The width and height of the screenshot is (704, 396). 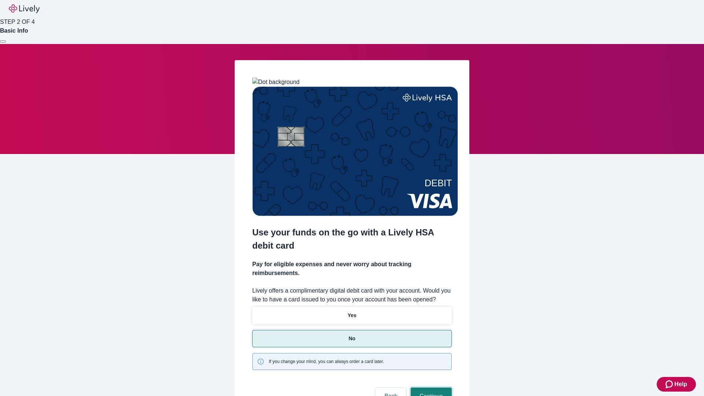 I want to click on label: Lively offers a complimentary digital debit card with your account. Would you like to have a card..., so click(x=352, y=295).